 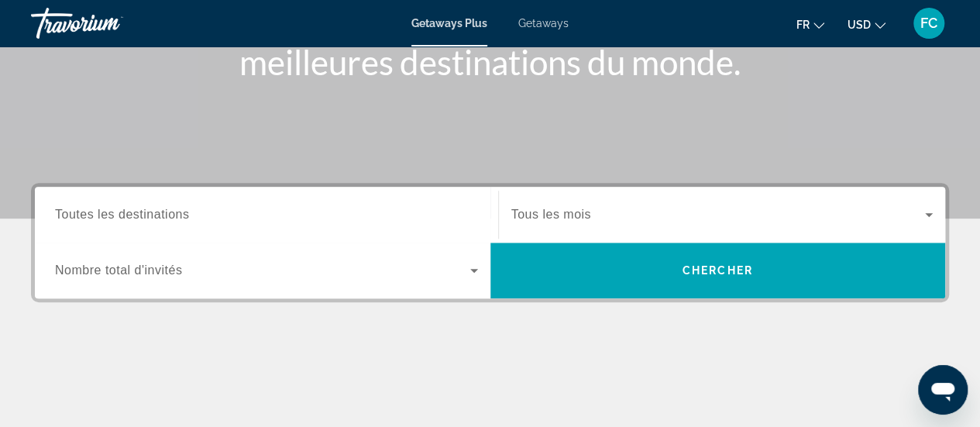 I want to click on button: User Menu, so click(x=929, y=23).